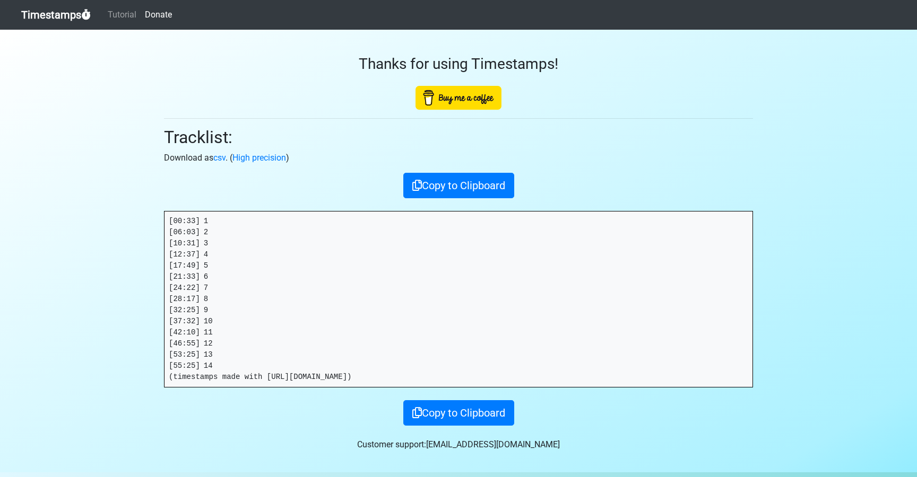 This screenshot has width=917, height=477. I want to click on h3: Thanks for using Timestamps!, so click(458, 64).